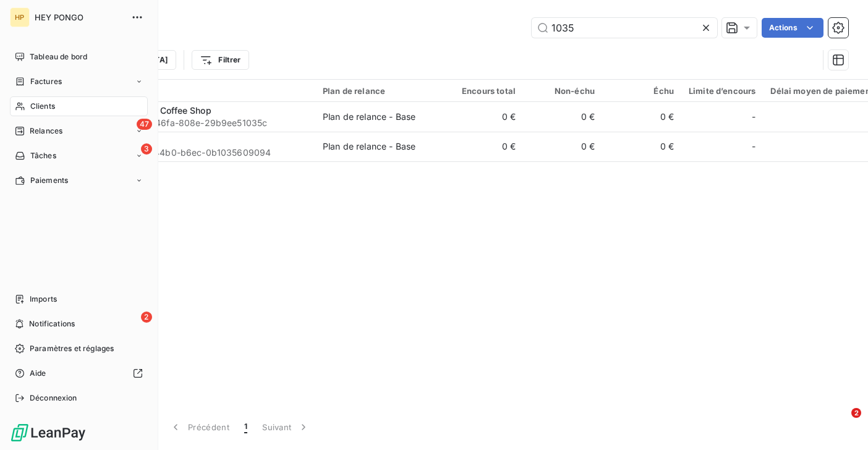  Describe the element at coordinates (53, 398) in the screenshot. I see `span: Déconnexion` at that location.